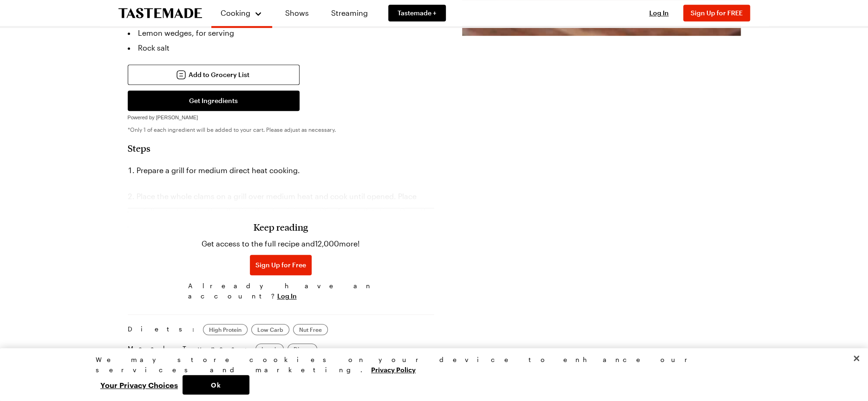  I want to click on span: Sign Up for FREE, so click(716, 13).